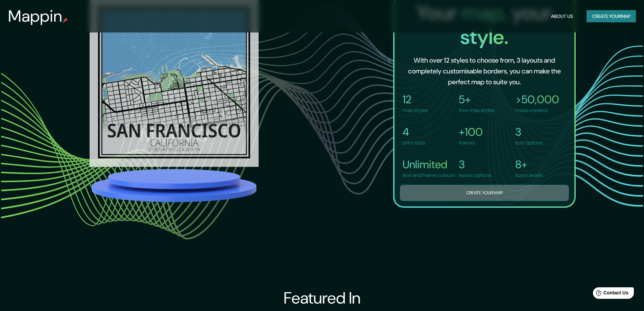 This screenshot has height=311, width=644. Describe the element at coordinates (484, 193) in the screenshot. I see `button: Create your map` at that location.